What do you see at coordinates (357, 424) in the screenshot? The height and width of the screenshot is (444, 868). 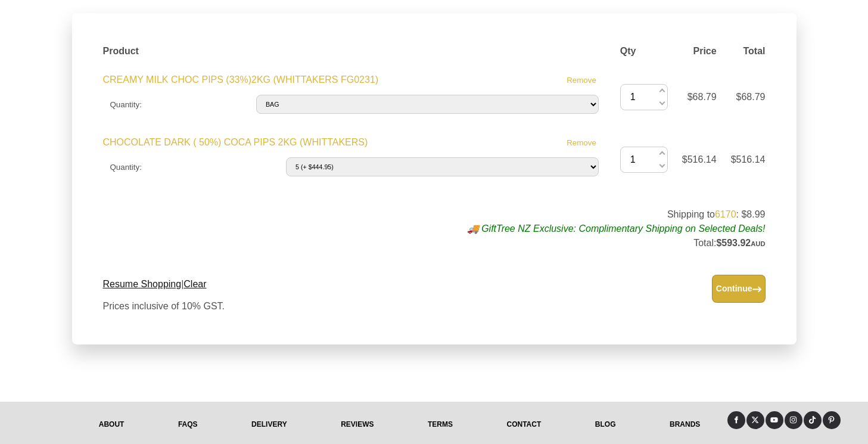 I see `a: reviews` at bounding box center [357, 424].